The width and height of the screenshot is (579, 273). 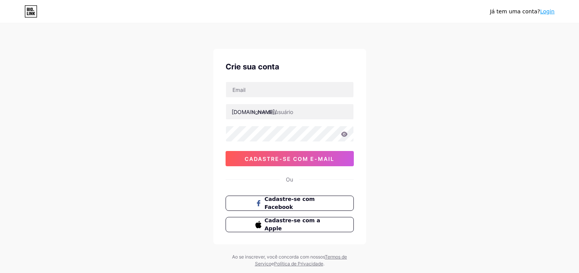 What do you see at coordinates (290, 225) in the screenshot?
I see `button: Cadastre-se com a Apple` at bounding box center [290, 225].